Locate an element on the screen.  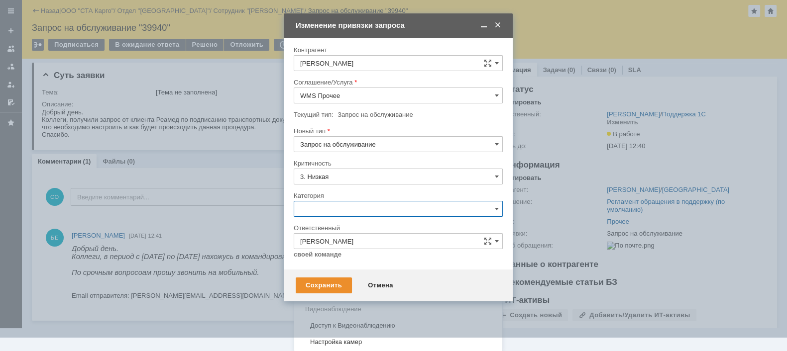
div: Изменение привязки запроса is located at coordinates (399, 25).